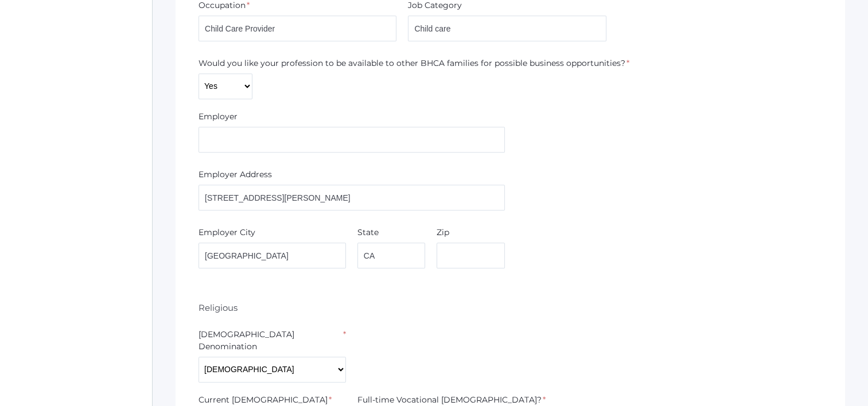  I want to click on label: State, so click(368, 232).